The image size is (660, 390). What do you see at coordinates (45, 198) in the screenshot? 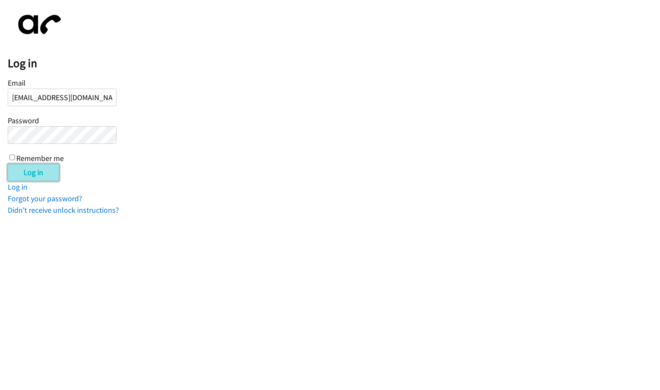
I see `a: Forgot your password?` at bounding box center [45, 198].